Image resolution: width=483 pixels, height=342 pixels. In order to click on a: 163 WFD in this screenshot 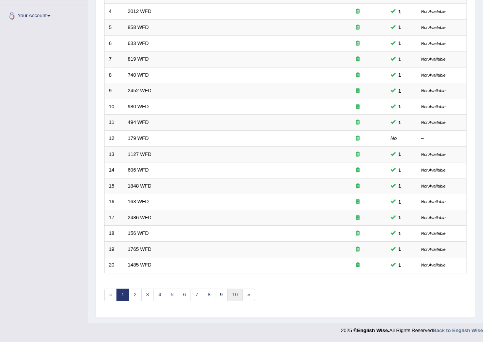, I will do `click(138, 201)`.